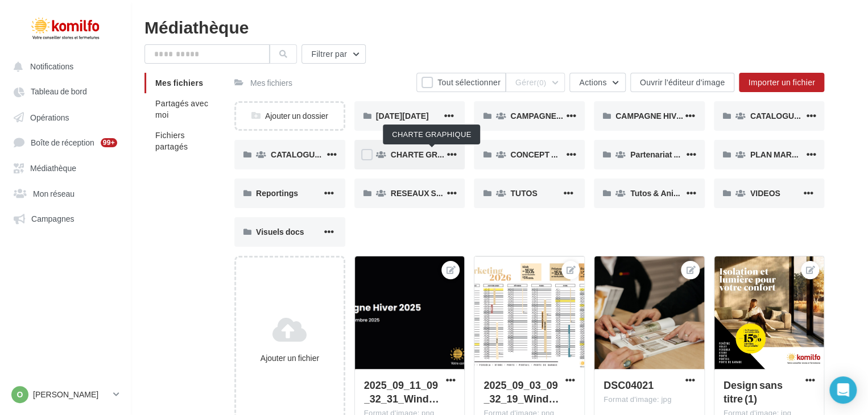 Image resolution: width=868 pixels, height=415 pixels. Describe the element at coordinates (66, 91) in the screenshot. I see `a: Tableau de bord` at that location.